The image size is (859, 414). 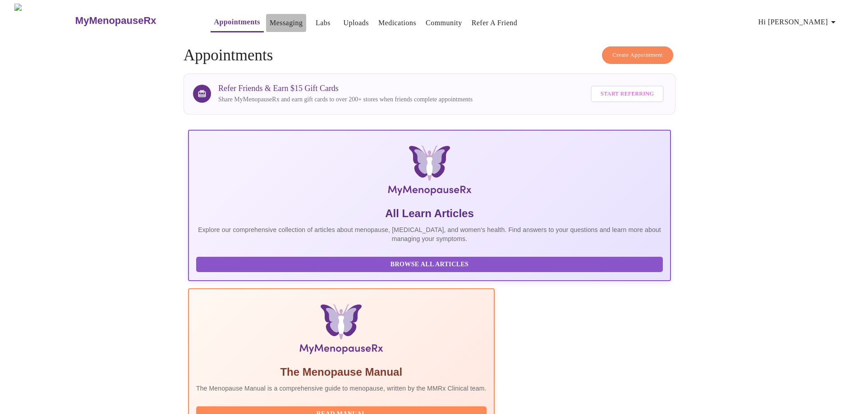 I want to click on a: Appointments, so click(x=237, y=22).